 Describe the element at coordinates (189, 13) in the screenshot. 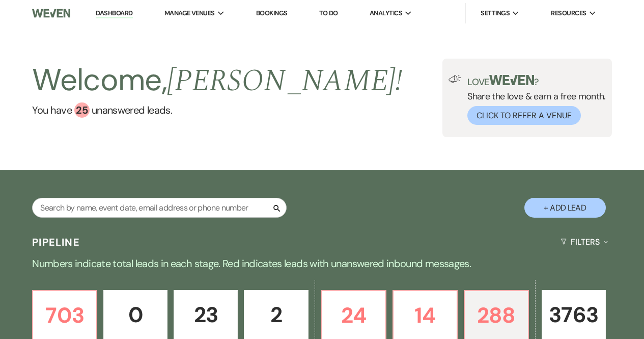

I see `span: Manage Venues` at that location.